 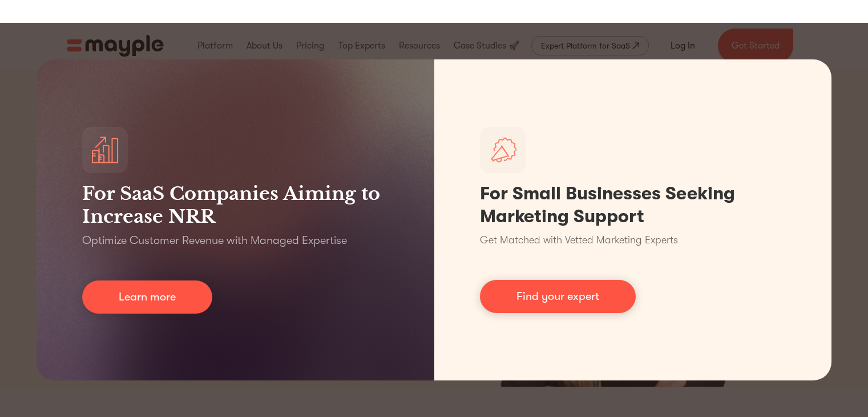 I want to click on a: Find your expert, so click(x=557, y=297).